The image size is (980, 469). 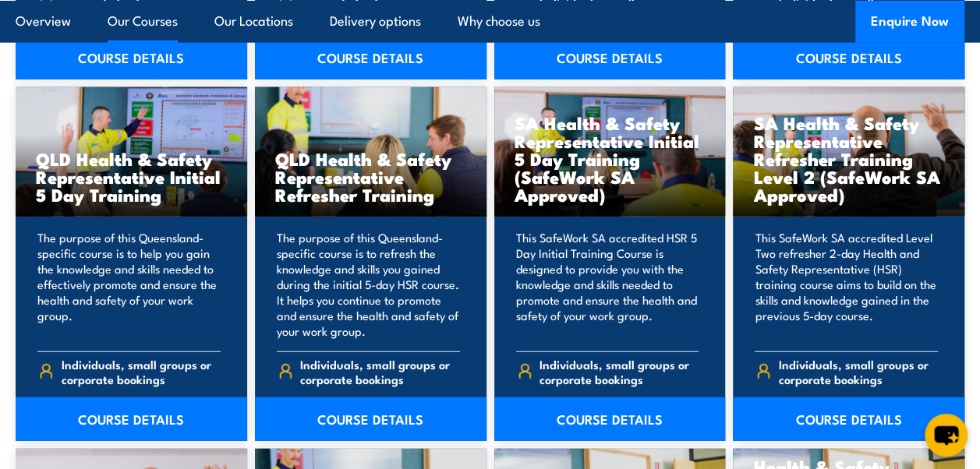 What do you see at coordinates (610, 158) in the screenshot?
I see `h3: SA Health & Safety Representative Initial 5 Day Training (SafeWork SA Approved)` at bounding box center [610, 158].